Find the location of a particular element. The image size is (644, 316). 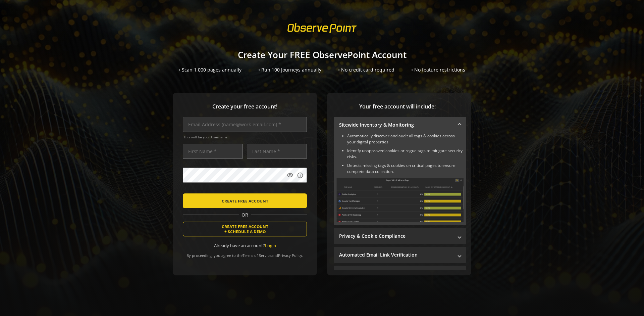

span: OR is located at coordinates (245, 215).